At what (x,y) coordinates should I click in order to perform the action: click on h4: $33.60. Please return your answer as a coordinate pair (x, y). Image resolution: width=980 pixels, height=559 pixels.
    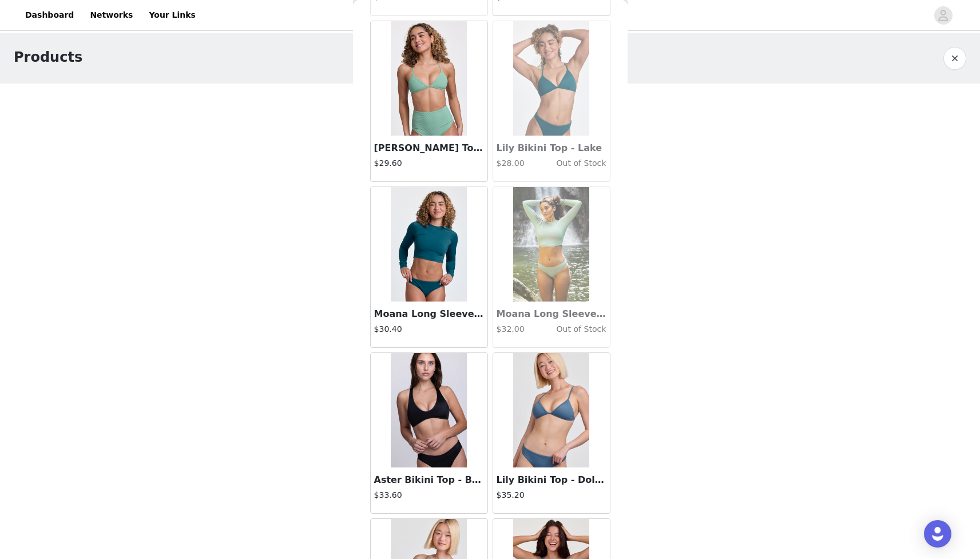
    Looking at the image, I should click on (429, 495).